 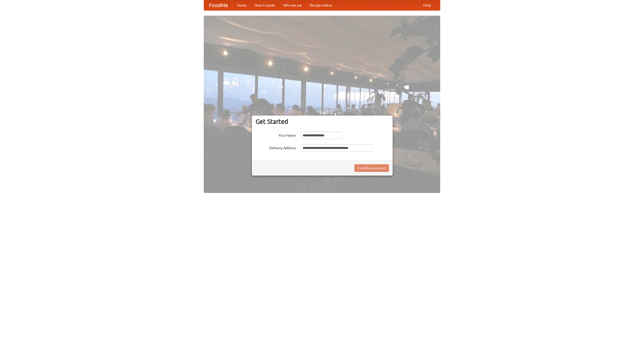 I want to click on h3: Get Started, so click(x=323, y=122).